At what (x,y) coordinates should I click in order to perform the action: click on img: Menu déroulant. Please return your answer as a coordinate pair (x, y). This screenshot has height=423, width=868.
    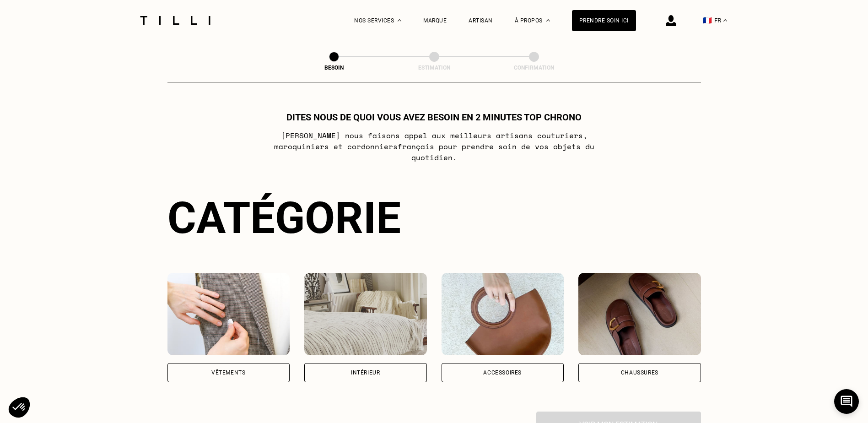
    Looking at the image, I should click on (400, 20).